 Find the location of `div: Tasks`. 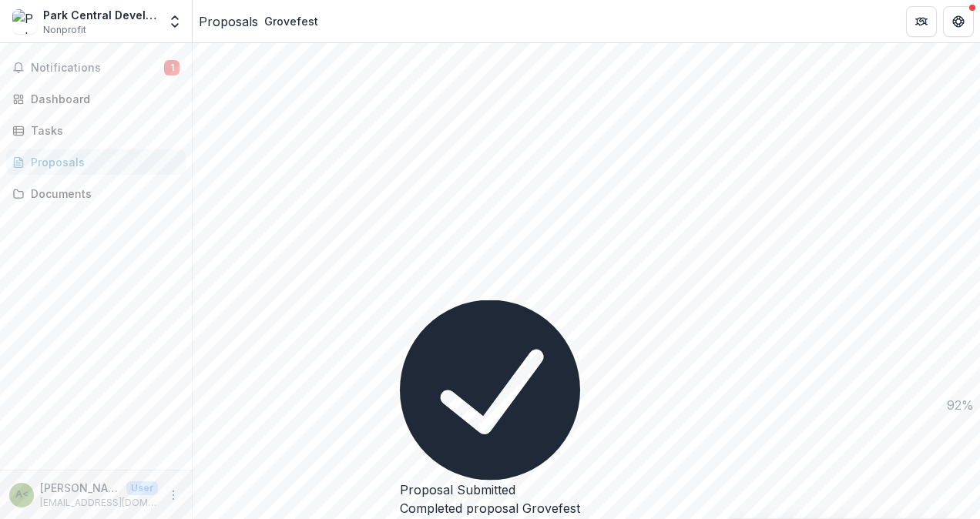

div: Tasks is located at coordinates (102, 130).